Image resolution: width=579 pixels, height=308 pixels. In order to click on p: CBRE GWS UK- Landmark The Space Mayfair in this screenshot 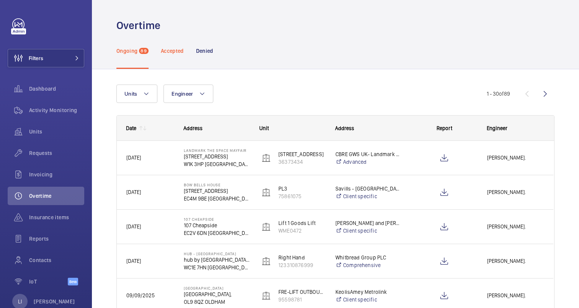, I will do `click(368, 154)`.